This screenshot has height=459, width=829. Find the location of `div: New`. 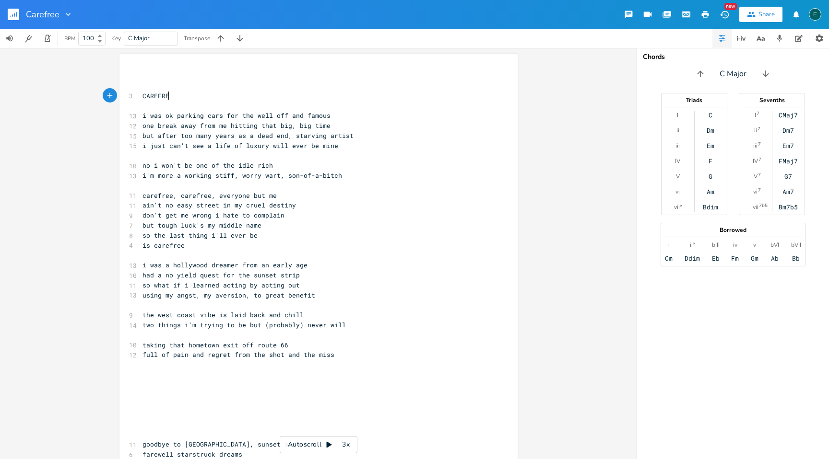

div: New is located at coordinates (730, 6).